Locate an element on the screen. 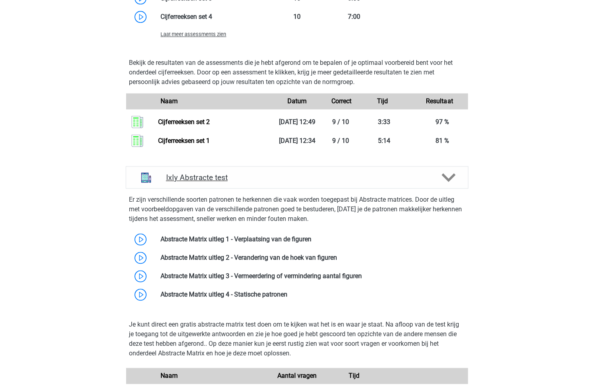  div: Aantal vragen is located at coordinates (297, 376).